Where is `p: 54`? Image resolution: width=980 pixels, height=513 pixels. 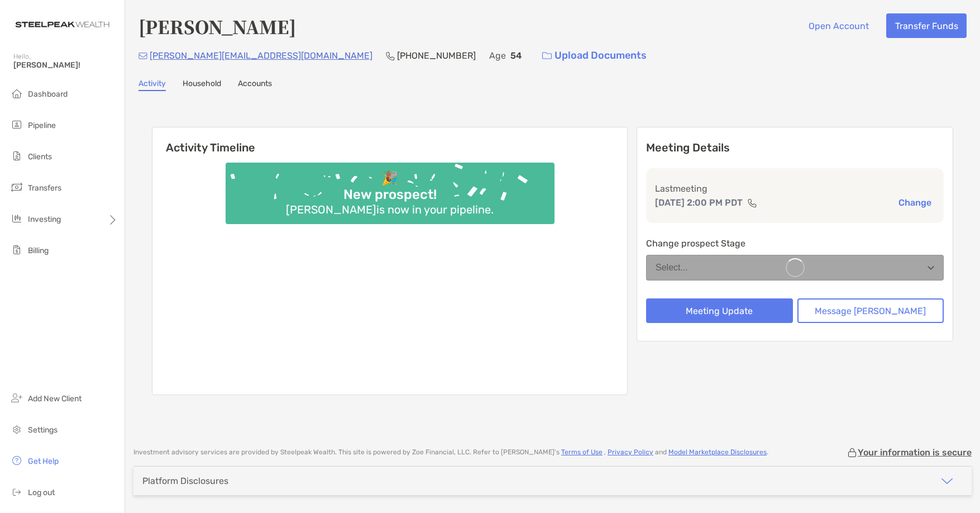
p: 54 is located at coordinates (516, 55).